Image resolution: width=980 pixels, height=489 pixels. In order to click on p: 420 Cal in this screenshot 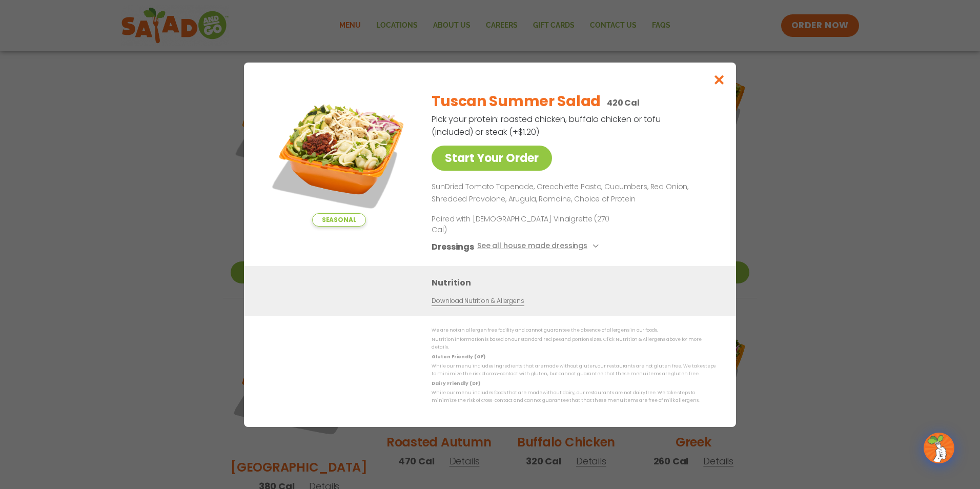, I will do `click(623, 102)`.